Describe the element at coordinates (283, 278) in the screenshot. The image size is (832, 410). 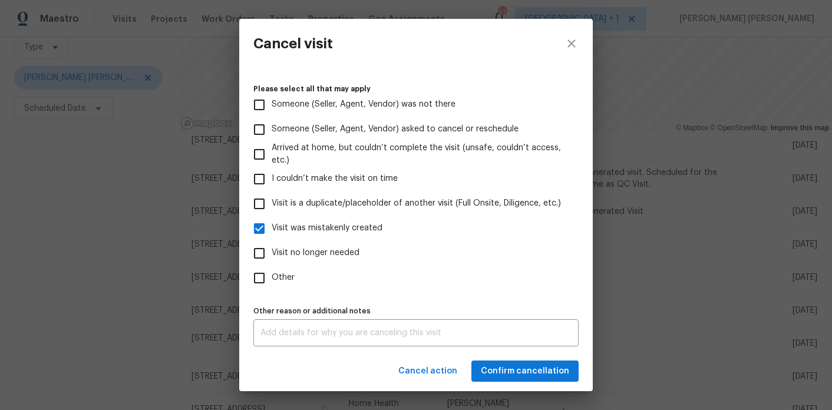
I see `span: Other` at that location.